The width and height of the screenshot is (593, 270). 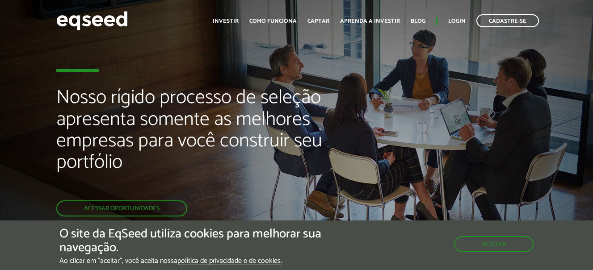 What do you see at coordinates (201, 241) in the screenshot?
I see `h5: O site da EqSeed utiliza cookies para melhorar sua navegação.` at bounding box center [201, 241].